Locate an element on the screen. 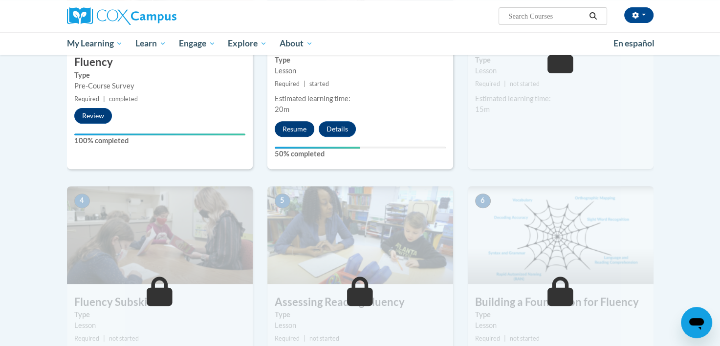 The height and width of the screenshot is (346, 720). div: Main menu is located at coordinates (360, 44).